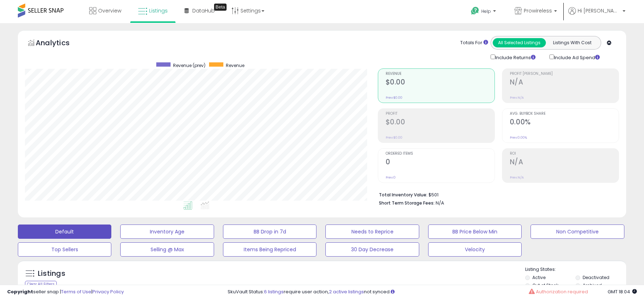 The height and width of the screenshot is (299, 644). Describe the element at coordinates (564, 123) in the screenshot. I see `h2: 0.00%` at that location.